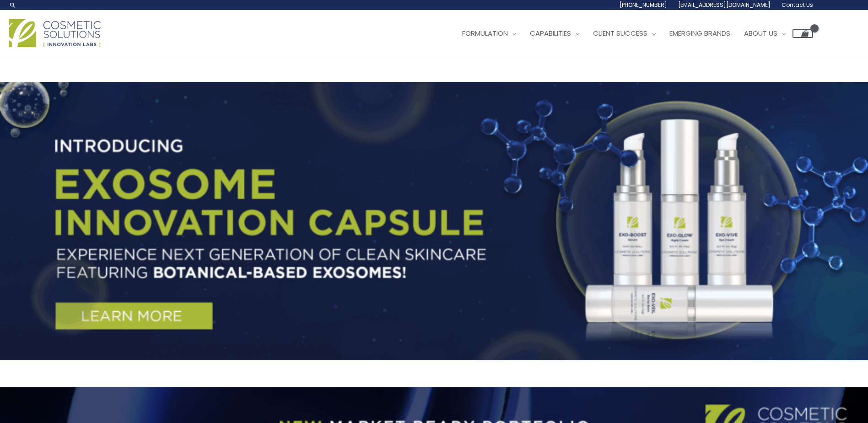  What do you see at coordinates (700, 33) in the screenshot?
I see `span: Emerging Brands` at bounding box center [700, 33].